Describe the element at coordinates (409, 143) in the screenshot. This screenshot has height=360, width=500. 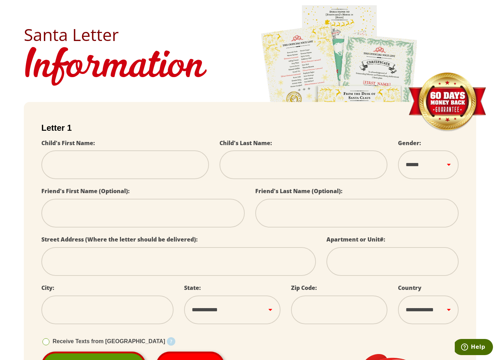
I see `label: Gender:` at that location.